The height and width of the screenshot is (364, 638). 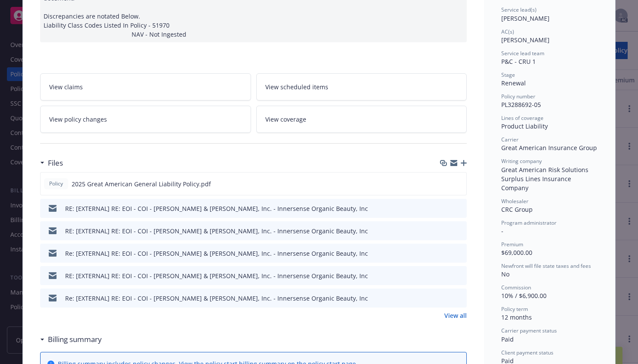 I want to click on span: Writing company, so click(x=522, y=161).